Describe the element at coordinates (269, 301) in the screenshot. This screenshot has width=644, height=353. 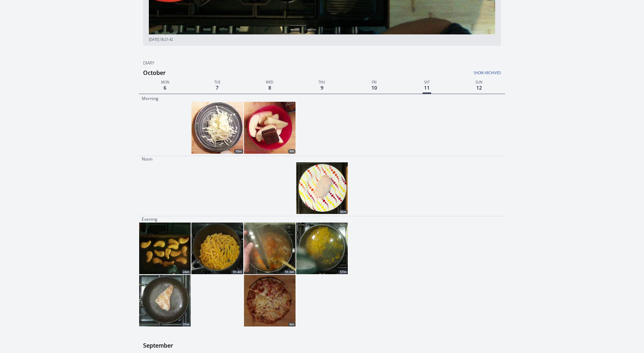
I see `a: 6m` at that location.